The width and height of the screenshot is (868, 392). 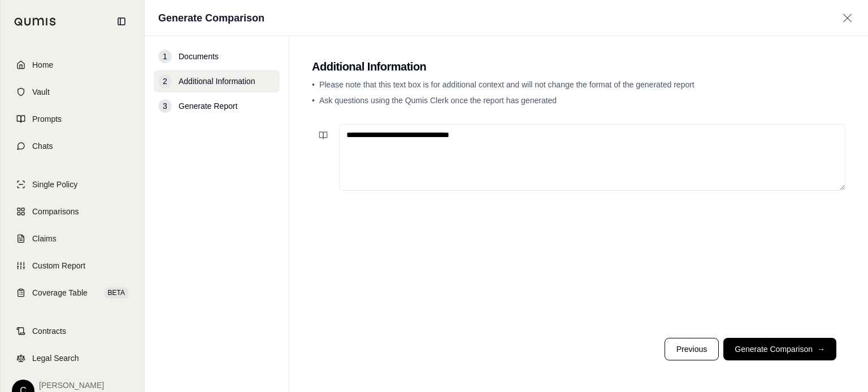 I want to click on h1: Generate Comparison, so click(x=211, y=18).